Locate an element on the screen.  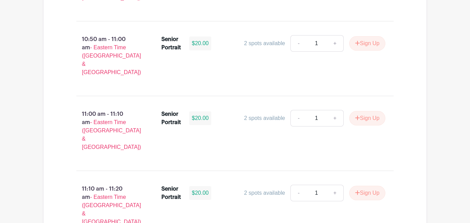
p: 10:50 am - 11:00 am is located at coordinates (108, 56).